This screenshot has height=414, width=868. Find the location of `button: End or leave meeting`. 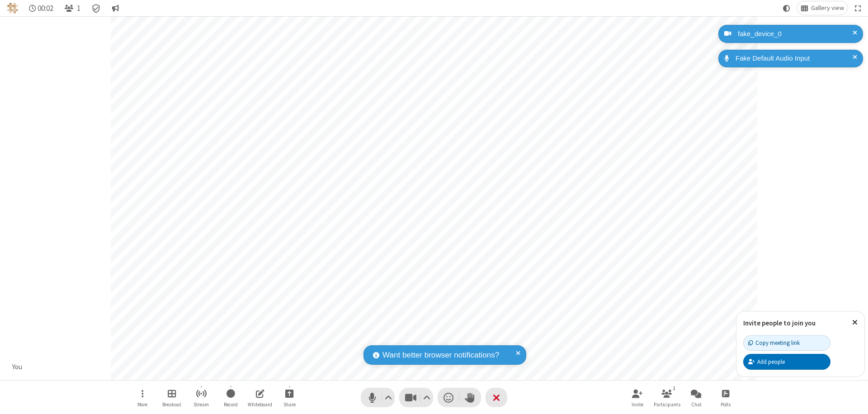

button: End or leave meeting is located at coordinates (496, 397).